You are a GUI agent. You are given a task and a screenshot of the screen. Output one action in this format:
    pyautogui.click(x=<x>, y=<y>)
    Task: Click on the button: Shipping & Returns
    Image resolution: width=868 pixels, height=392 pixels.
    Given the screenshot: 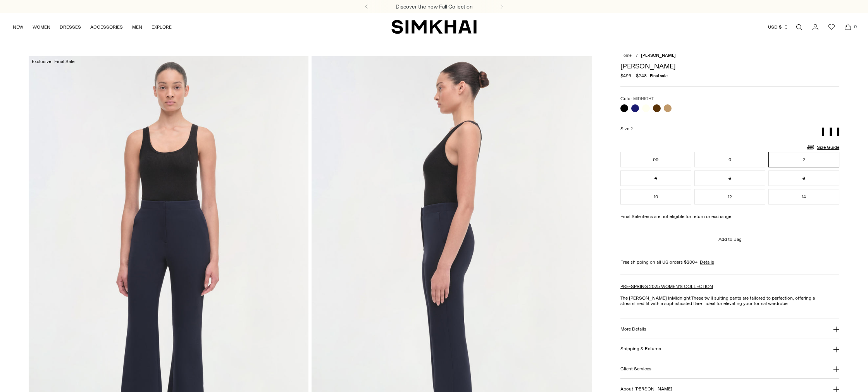 What is the action you would take?
    pyautogui.click(x=729, y=349)
    